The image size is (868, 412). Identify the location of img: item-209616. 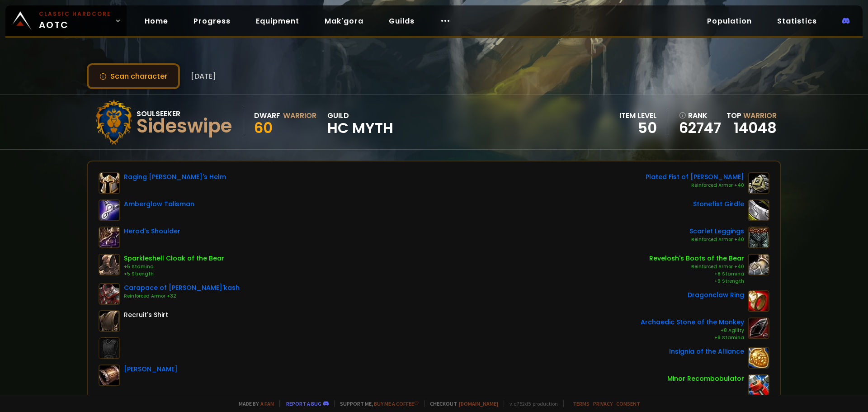
(759, 358).